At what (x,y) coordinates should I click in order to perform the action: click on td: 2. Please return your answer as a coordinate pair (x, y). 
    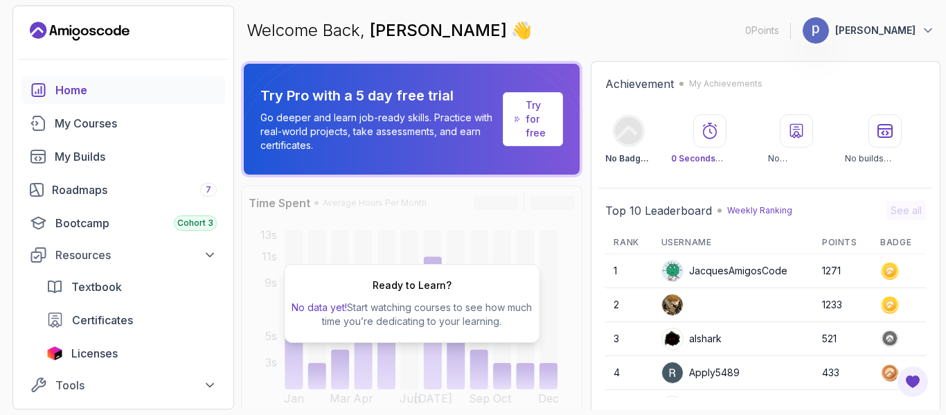
    Looking at the image, I should click on (629, 305).